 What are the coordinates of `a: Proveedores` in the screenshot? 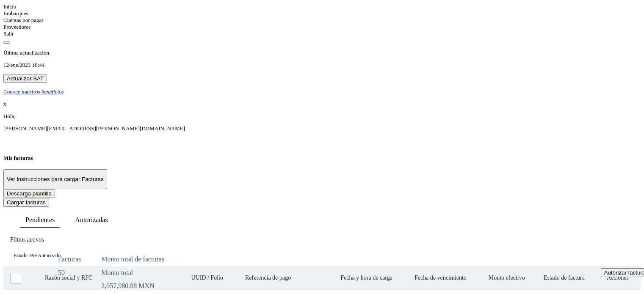 It's located at (17, 26).